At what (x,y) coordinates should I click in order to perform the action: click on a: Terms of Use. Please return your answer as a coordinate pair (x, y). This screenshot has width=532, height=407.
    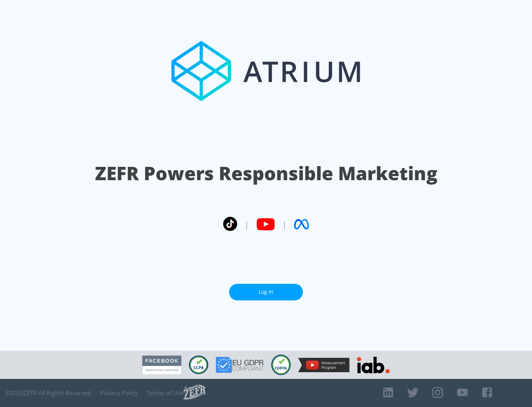
    Looking at the image, I should click on (165, 392).